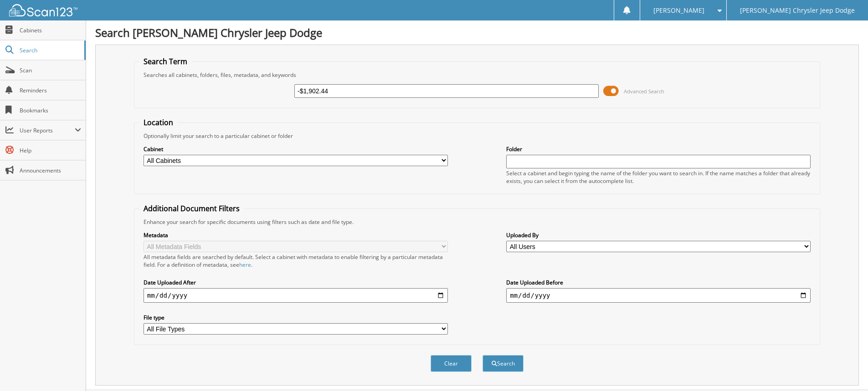  I want to click on label: Folder, so click(658, 149).